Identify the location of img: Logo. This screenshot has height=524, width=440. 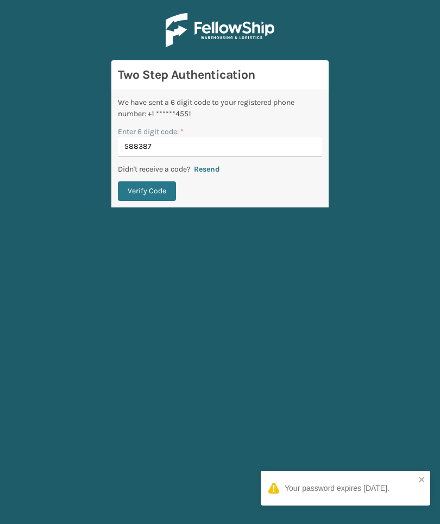
(220, 30).